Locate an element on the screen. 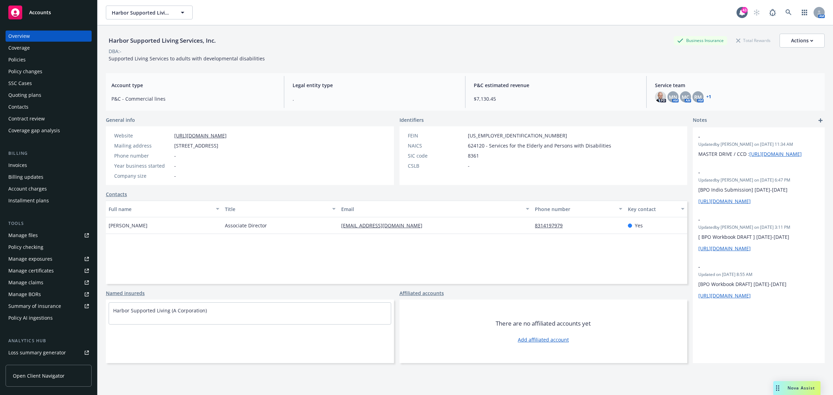 Image resolution: width=833 pixels, height=395 pixels. a: Affiliated accounts is located at coordinates (422, 293).